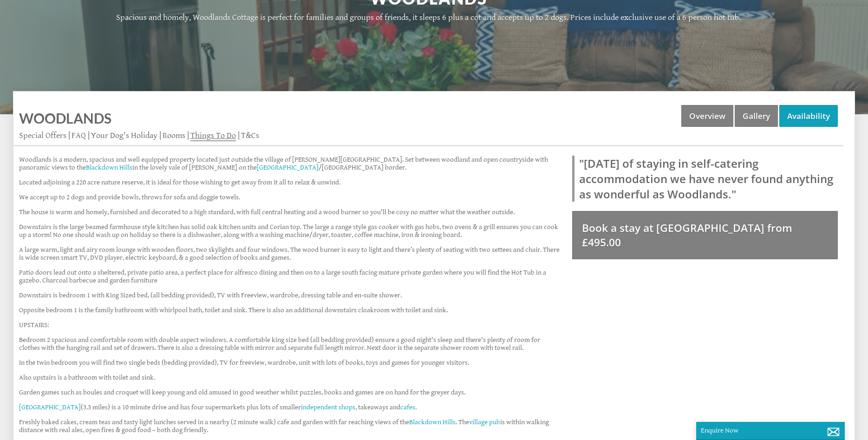  I want to click on a: village pub, so click(485, 422).